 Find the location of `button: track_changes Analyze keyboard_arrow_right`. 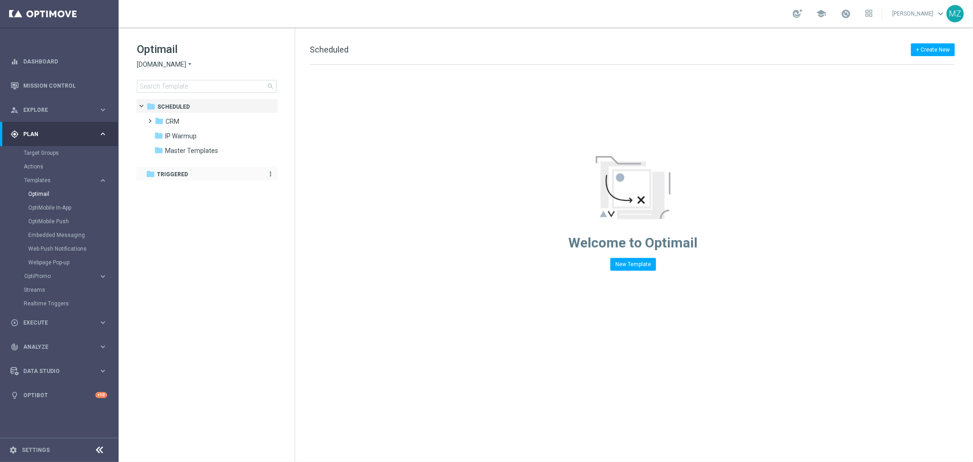

button: track_changes Analyze keyboard_arrow_right is located at coordinates (59, 347).